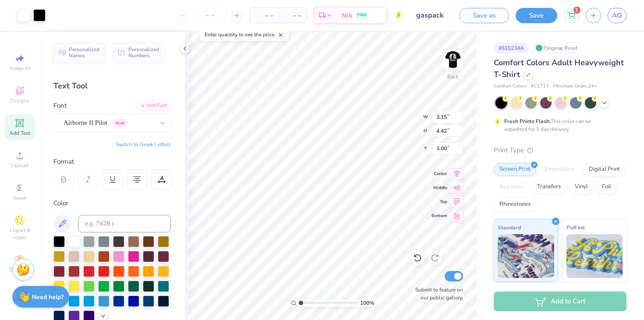 Image resolution: width=644 pixels, height=320 pixels. What do you see at coordinates (560, 150) in the screenshot?
I see `div: Print Type` at bounding box center [560, 150].